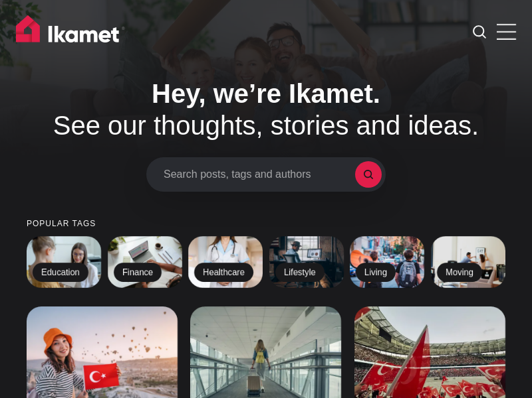  What do you see at coordinates (63, 262) in the screenshot?
I see `a: Education` at bounding box center [63, 262].